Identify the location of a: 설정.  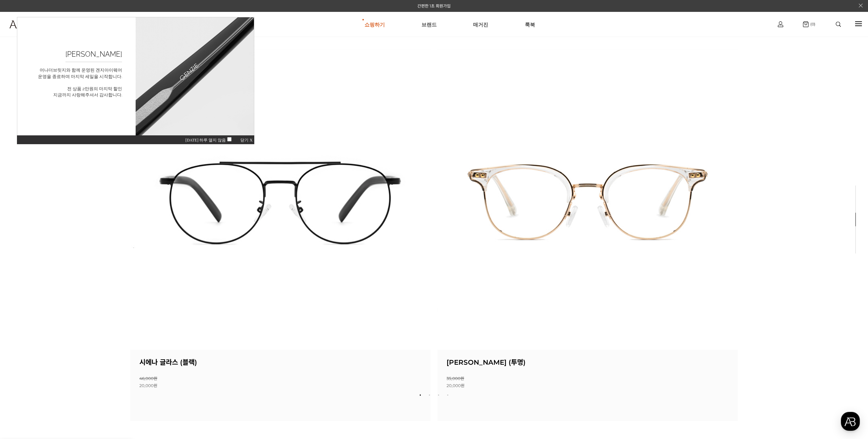
(109, 224).